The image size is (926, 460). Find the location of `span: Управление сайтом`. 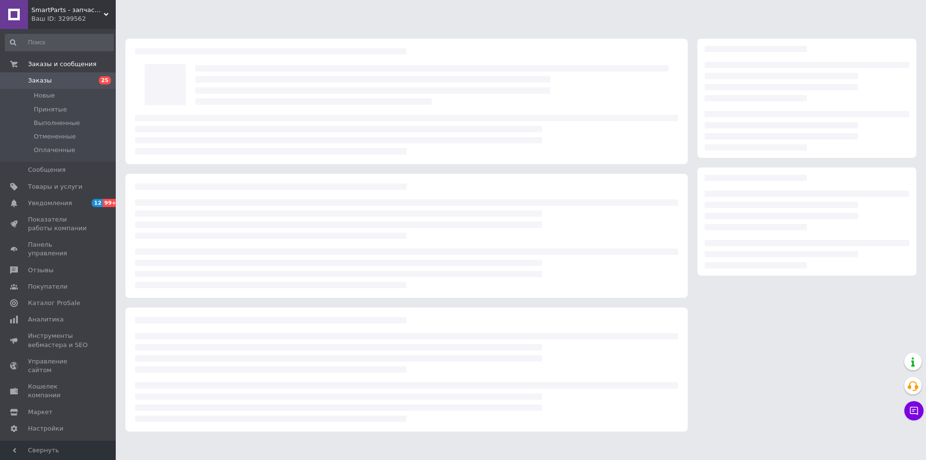

span: Управление сайтом is located at coordinates (58, 366).